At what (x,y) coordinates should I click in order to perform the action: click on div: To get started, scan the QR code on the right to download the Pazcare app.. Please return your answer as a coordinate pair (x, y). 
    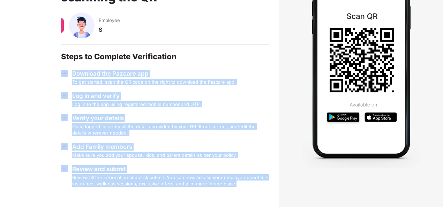
    Looking at the image, I should click on (170, 82).